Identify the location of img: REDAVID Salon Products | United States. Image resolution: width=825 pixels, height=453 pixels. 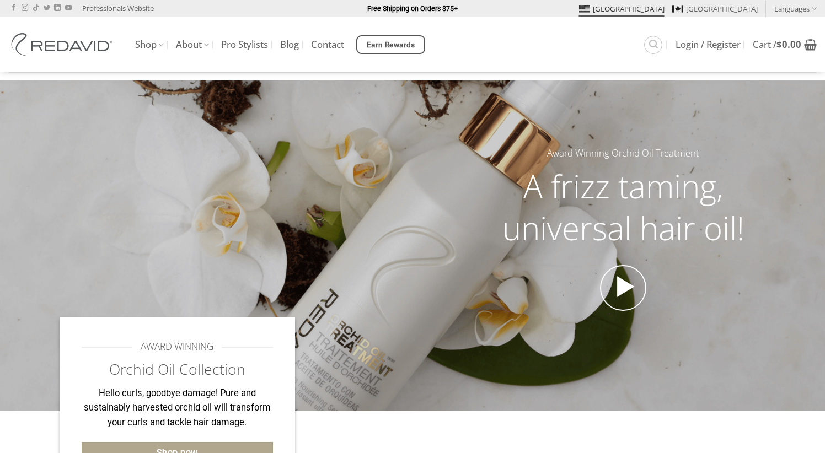
(63, 45).